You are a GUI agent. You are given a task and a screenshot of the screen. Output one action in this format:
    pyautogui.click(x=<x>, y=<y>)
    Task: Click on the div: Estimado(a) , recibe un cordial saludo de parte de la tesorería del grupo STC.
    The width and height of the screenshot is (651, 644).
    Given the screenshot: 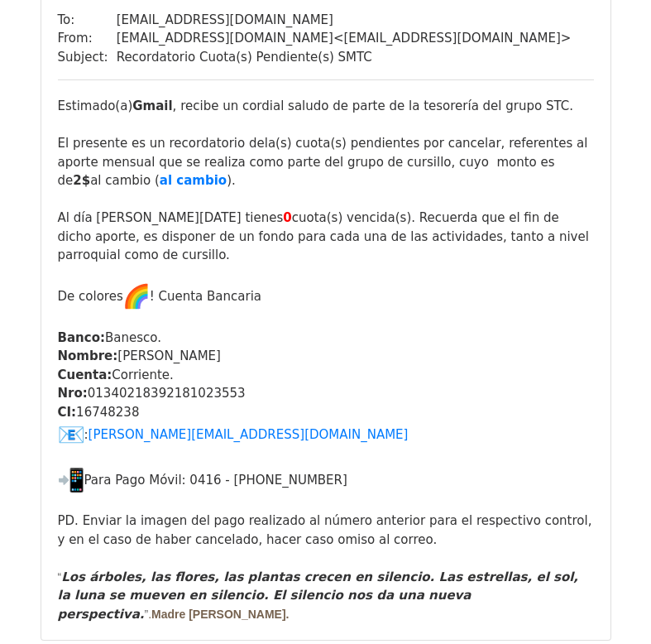 What is the action you would take?
    pyautogui.click(x=326, y=106)
    